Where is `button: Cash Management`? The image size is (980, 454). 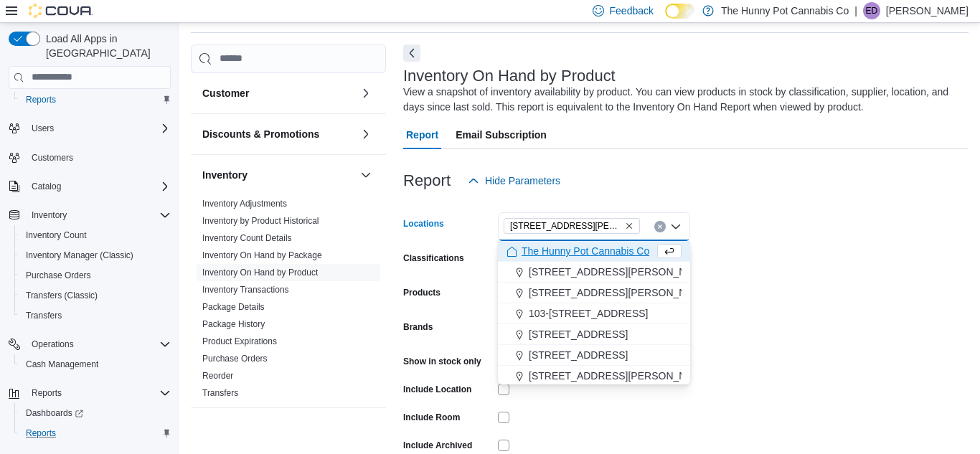 button: Cash Management is located at coordinates (95, 365).